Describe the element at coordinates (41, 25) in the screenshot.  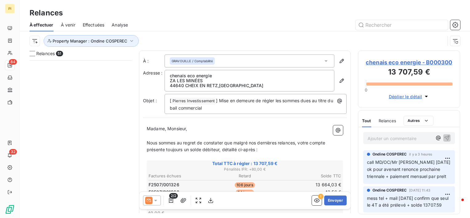
I see `span: À effectuer` at that location.